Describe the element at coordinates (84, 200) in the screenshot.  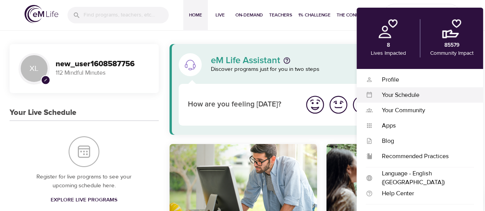
I see `a: Explore Live Programs` at that location.